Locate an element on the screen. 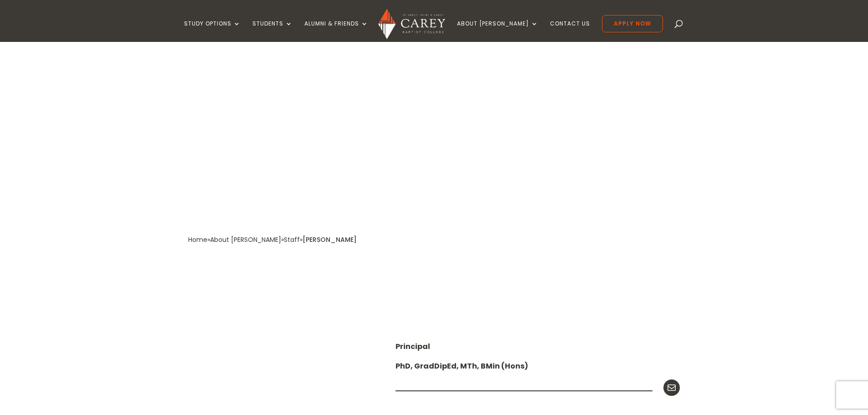 The image size is (868, 415). a: Apply Now is located at coordinates (633, 24).